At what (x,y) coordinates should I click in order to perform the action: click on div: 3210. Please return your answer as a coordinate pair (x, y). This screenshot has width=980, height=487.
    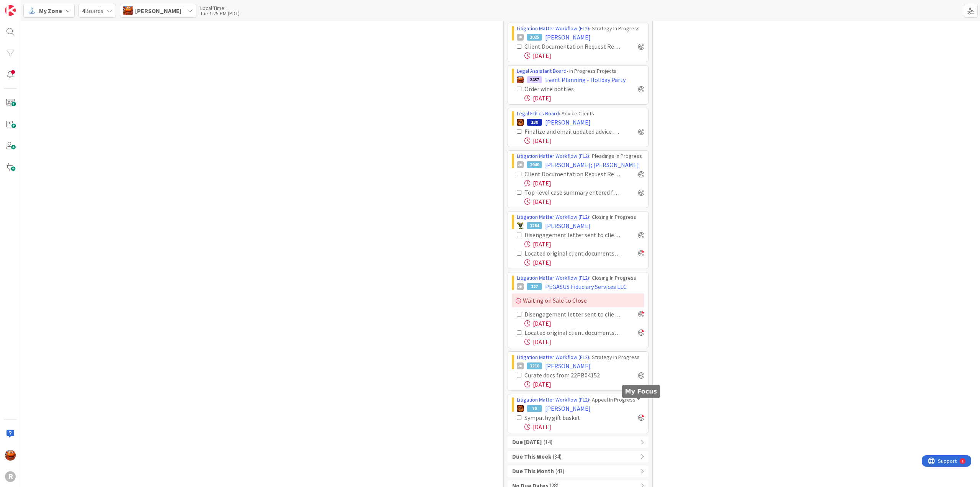
    Looking at the image, I should click on (534, 366).